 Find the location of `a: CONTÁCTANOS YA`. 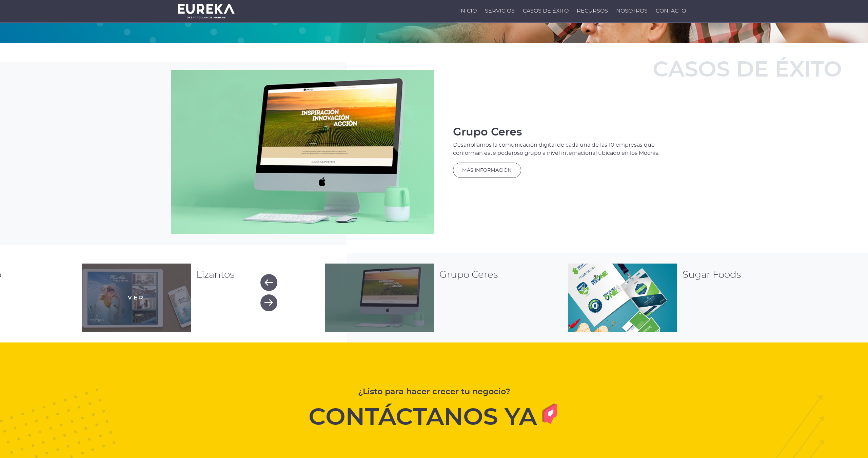

a: CONTÁCTANOS YA is located at coordinates (434, 417).